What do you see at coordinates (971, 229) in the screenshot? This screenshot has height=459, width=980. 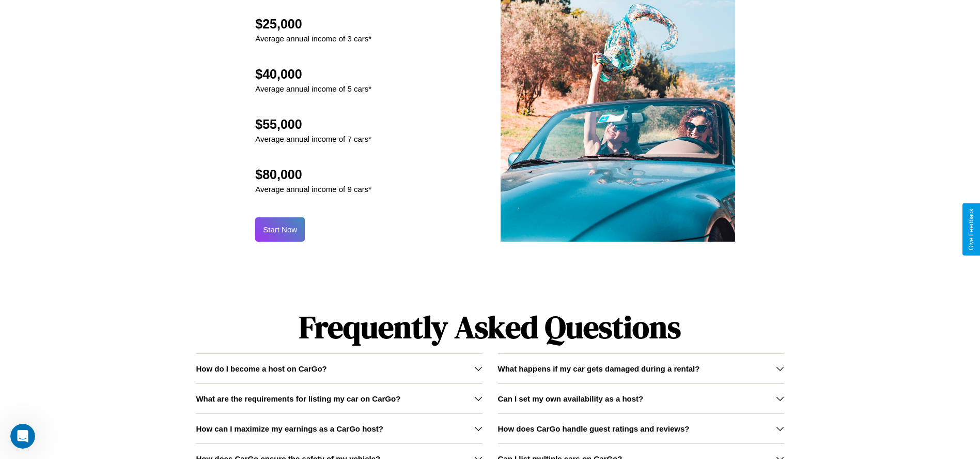 I see `div: Give Feedback` at bounding box center [971, 229].